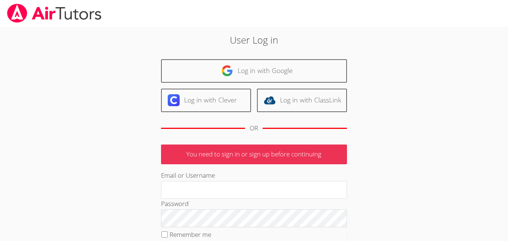 The image size is (508, 241). What do you see at coordinates (175, 203) in the screenshot?
I see `label: Password` at bounding box center [175, 203].